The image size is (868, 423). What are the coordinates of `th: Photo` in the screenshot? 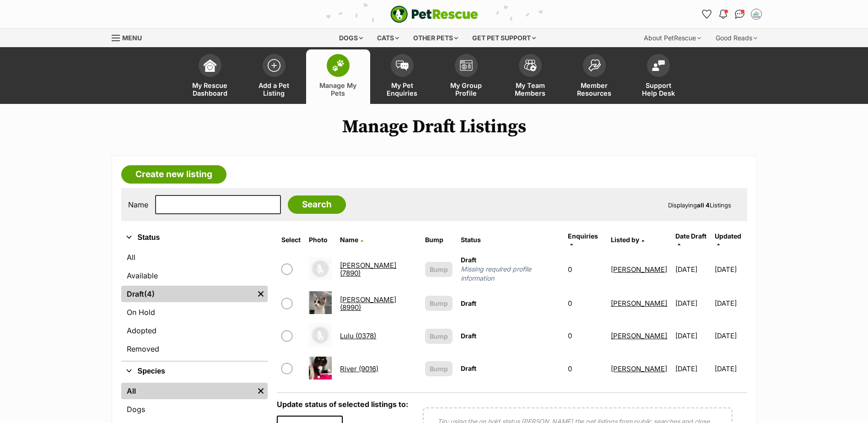 It's located at (320, 240).